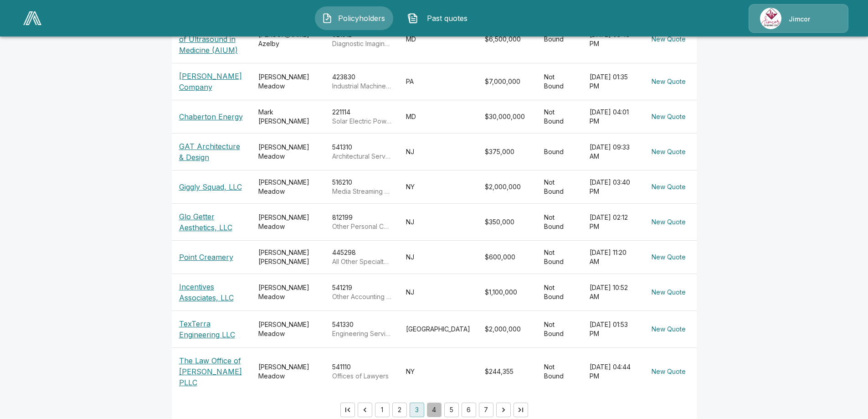 The height and width of the screenshot is (419, 868). What do you see at coordinates (348, 410) in the screenshot?
I see `button: Go to first page` at bounding box center [348, 410].